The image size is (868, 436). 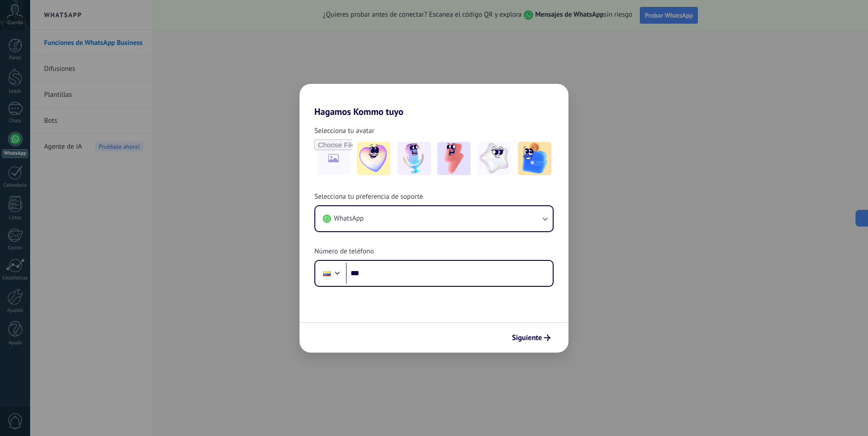 What do you see at coordinates (344, 252) in the screenshot?
I see `span: Número de teléfono` at bounding box center [344, 252].